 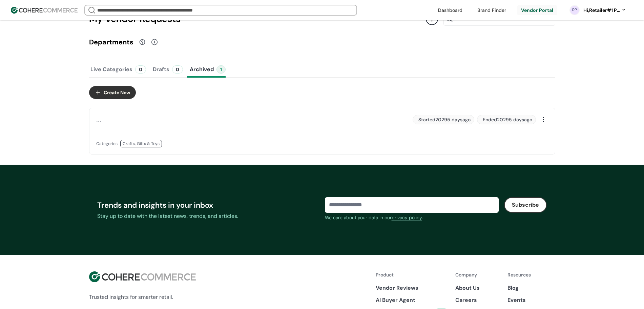 I want to click on button: Create New, so click(x=112, y=92).